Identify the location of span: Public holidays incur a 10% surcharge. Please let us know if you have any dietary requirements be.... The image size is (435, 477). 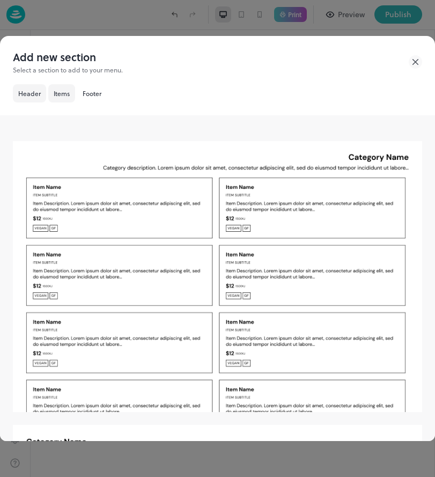
(171, 68).